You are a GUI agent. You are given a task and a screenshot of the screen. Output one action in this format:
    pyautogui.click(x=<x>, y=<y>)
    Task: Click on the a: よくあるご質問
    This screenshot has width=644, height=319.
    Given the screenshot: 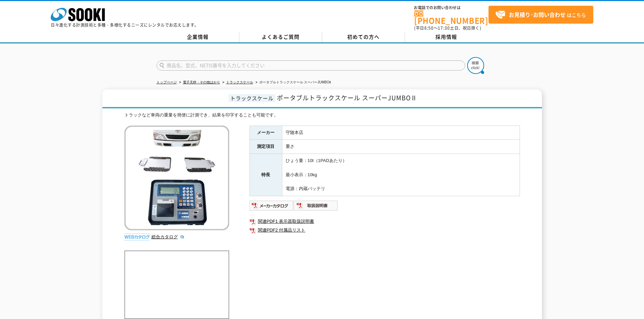 What is the action you would take?
    pyautogui.click(x=281, y=37)
    